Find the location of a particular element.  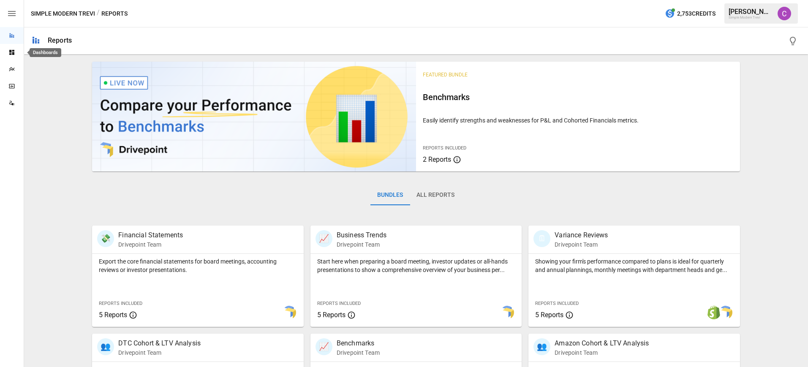

p: Start here when preparing a board meeting, investor updates or all-hands presentations to show a ... is located at coordinates (416, 266).